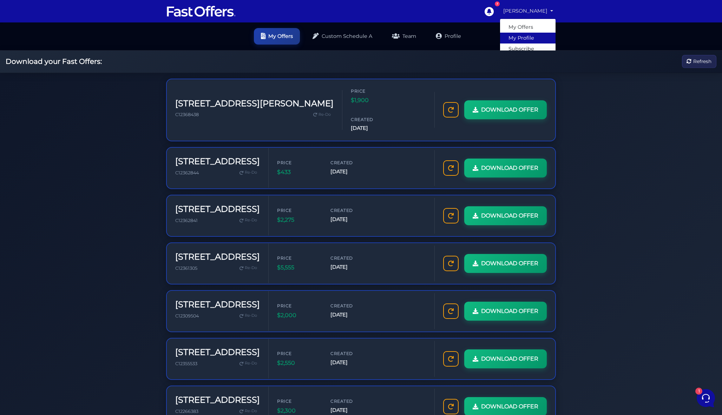 This screenshot has height=415, width=722. What do you see at coordinates (27, 233) in the screenshot?
I see `button: Home` at bounding box center [27, 233].